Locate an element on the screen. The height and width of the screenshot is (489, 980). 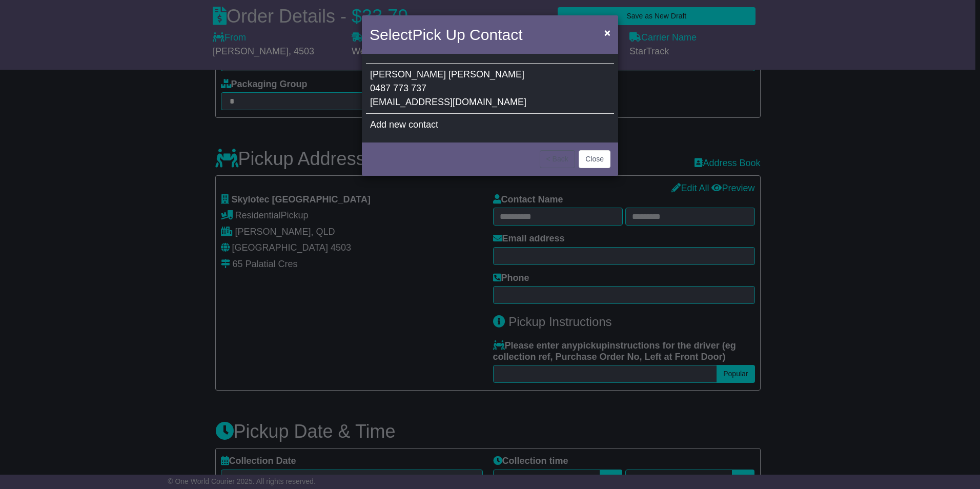
span: 0487 773 737 is located at coordinates (398, 88).